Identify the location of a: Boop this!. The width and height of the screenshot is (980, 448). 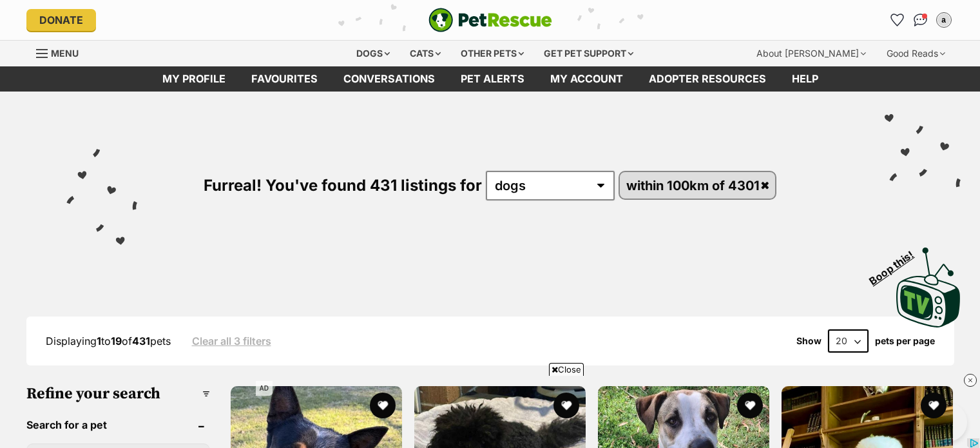
(928, 283).